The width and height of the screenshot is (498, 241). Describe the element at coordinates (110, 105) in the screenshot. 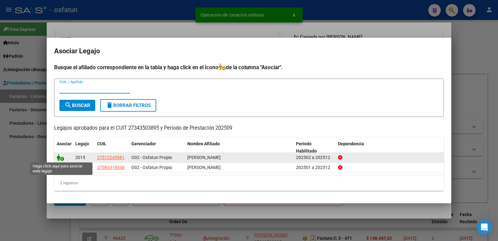

I see `mat-icon: delete` at that location.